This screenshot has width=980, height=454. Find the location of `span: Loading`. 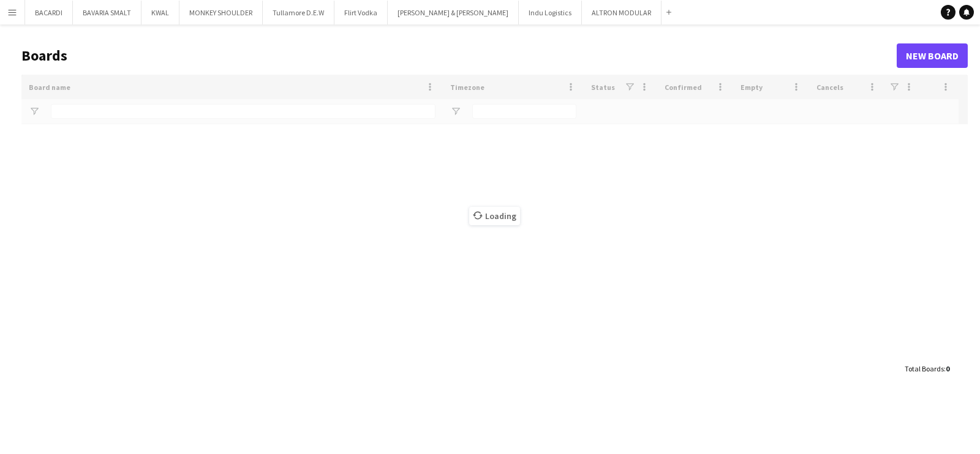

span: Loading is located at coordinates (494, 216).